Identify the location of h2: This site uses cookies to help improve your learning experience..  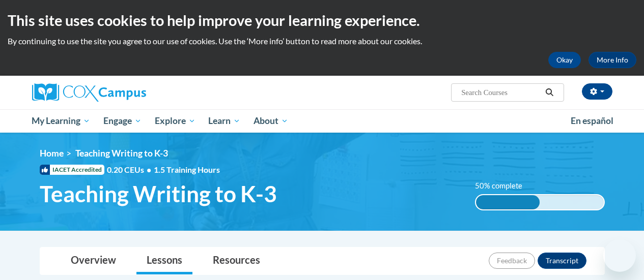
(322, 20).